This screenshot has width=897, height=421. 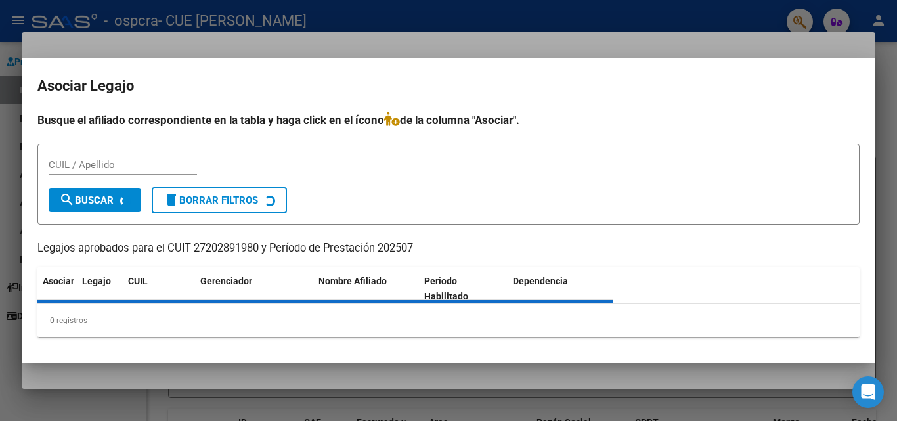 I want to click on datatable-header-cell: Periodo Habilitado, so click(x=463, y=289).